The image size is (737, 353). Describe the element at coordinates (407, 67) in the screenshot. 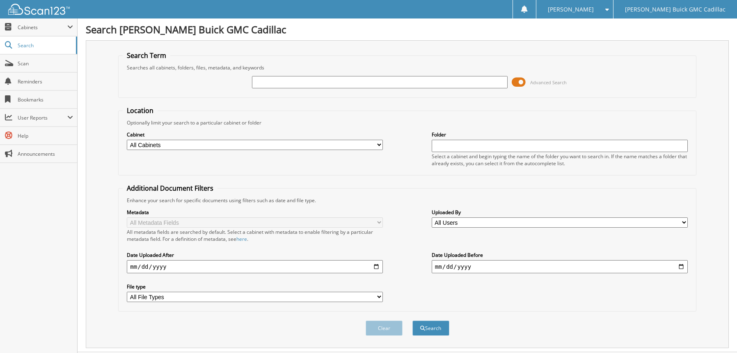

I see `div: Searches all cabinets, folders, files, metadata, and keywords` at that location.